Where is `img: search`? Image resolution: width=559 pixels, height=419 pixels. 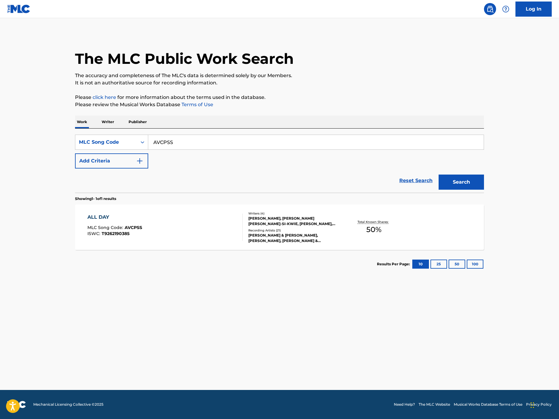
img: search is located at coordinates (490, 9).